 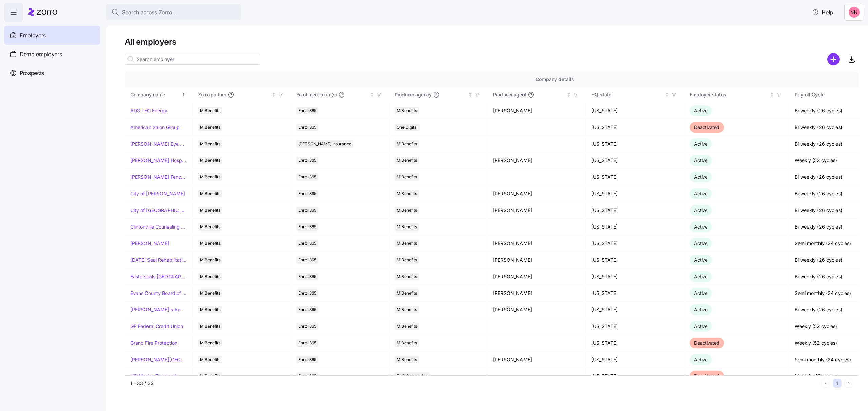 What do you see at coordinates (848, 383) in the screenshot?
I see `button: Next page` at bounding box center [848, 383].